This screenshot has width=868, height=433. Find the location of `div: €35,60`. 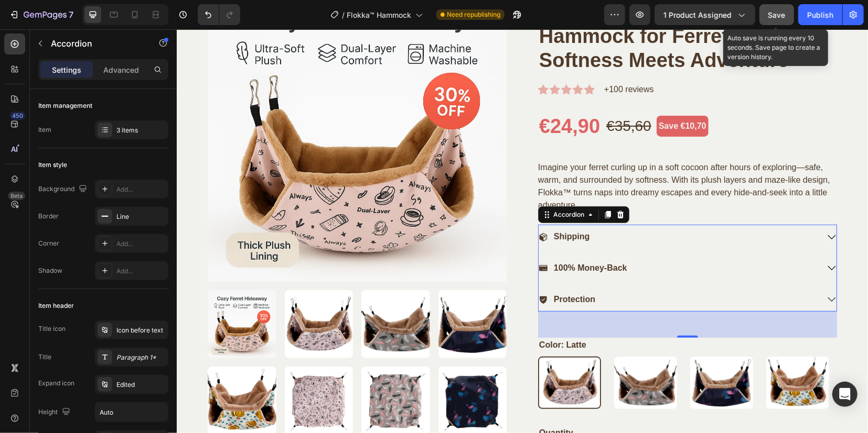

div: €35,60 is located at coordinates (452, 97).